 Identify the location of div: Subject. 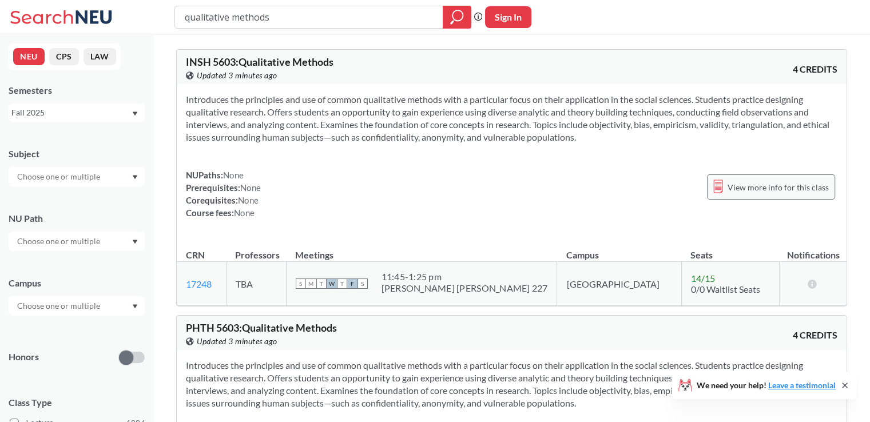
(77, 154).